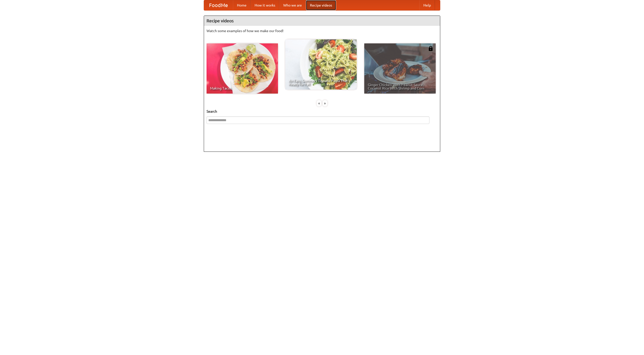  Describe the element at coordinates (322, 21) in the screenshot. I see `h4: Recipe videos` at that location.